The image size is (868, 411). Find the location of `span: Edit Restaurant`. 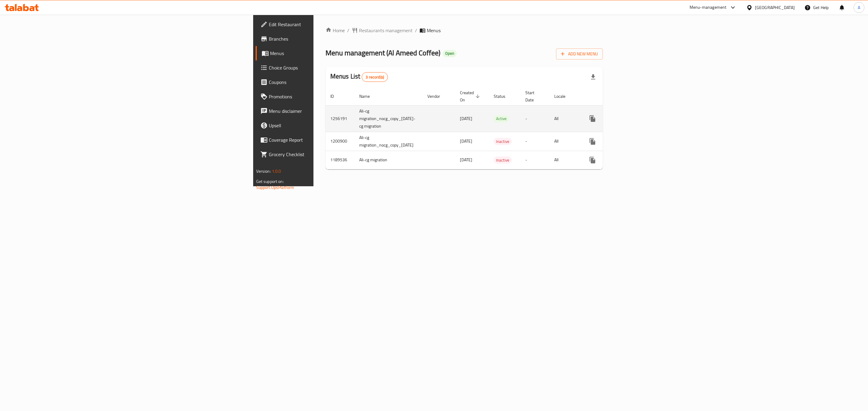

span: Edit Restaurant is located at coordinates (331, 25).